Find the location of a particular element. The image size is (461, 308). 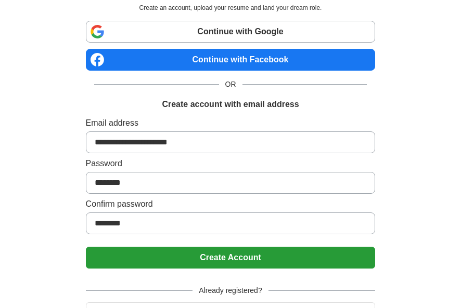

a: Continue with Facebook is located at coordinates (230, 60).